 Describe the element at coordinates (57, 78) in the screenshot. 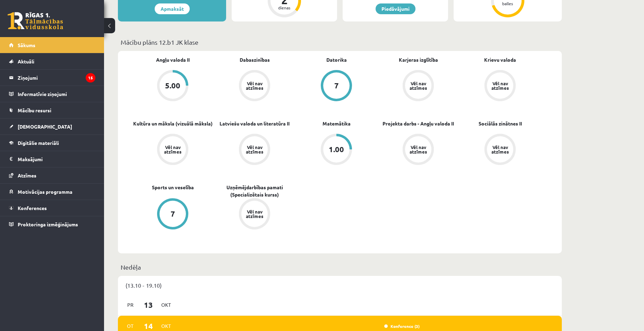

I see `legend: Ziņojumi` at that location.